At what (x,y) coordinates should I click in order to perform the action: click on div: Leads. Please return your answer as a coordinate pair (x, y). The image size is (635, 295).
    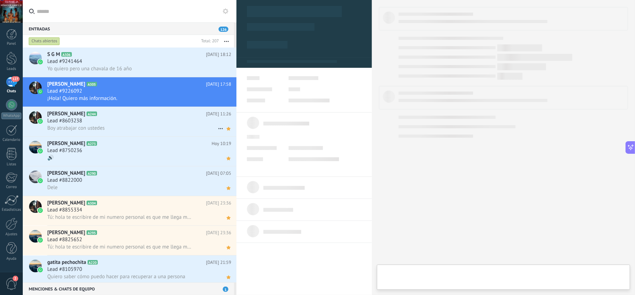
    Looking at the image, I should click on (12, 69).